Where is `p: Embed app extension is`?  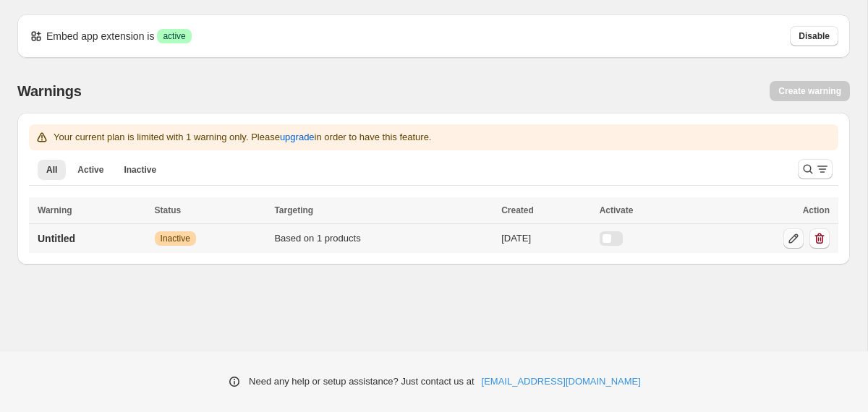 p: Embed app extension is is located at coordinates (100, 36).